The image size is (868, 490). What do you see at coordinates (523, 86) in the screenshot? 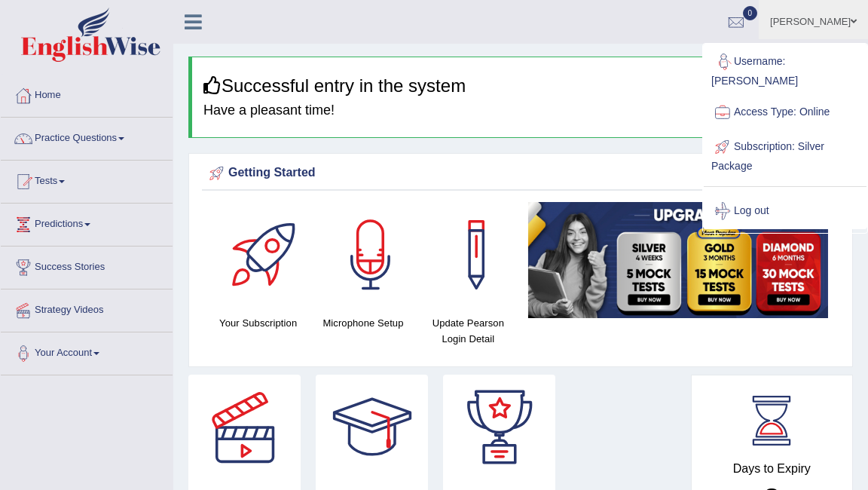
I see `h3: Successful entry in the system` at bounding box center [523, 86].